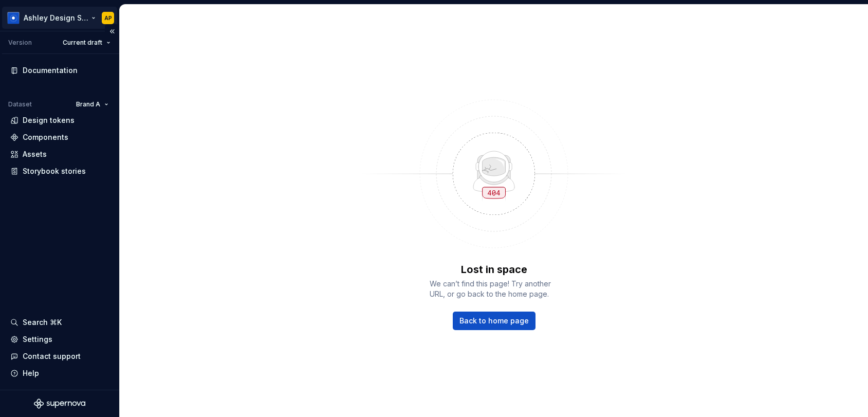 The width and height of the screenshot is (868, 417). What do you see at coordinates (14, 18) in the screenshot?
I see `img: 049812b6-2877-400d-9dc9-987621144c16.png` at bounding box center [14, 18].